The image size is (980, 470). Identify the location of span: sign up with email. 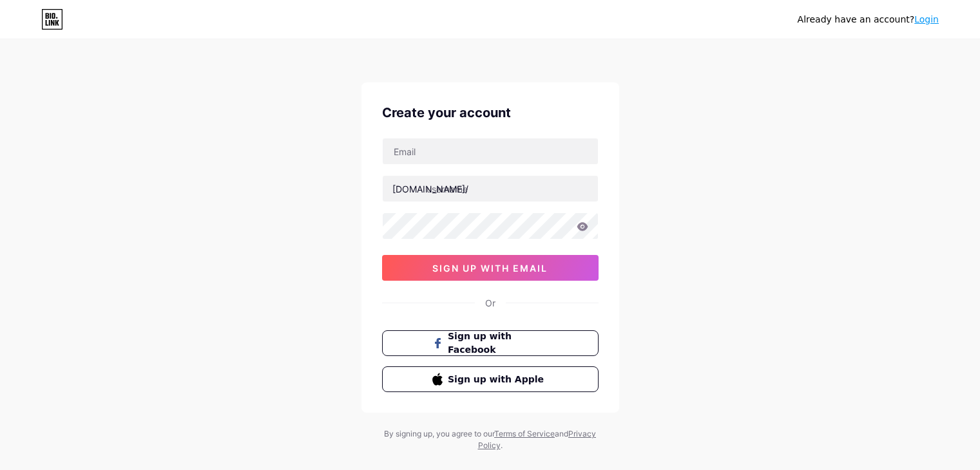
(489, 268).